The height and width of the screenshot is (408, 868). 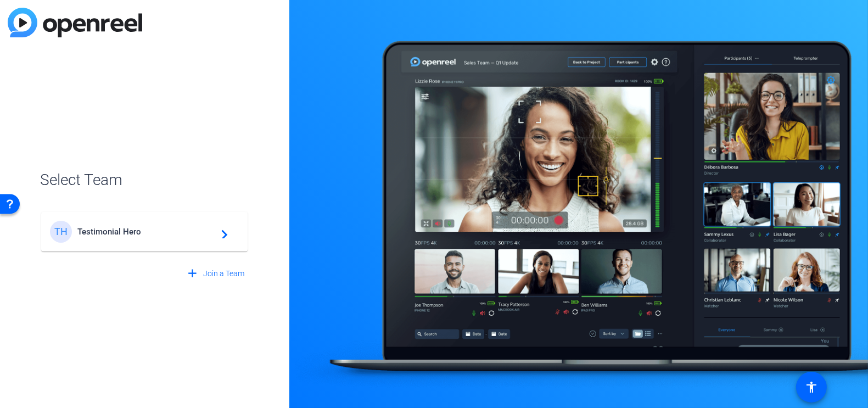 What do you see at coordinates (61, 232) in the screenshot?
I see `div: TH` at bounding box center [61, 232].